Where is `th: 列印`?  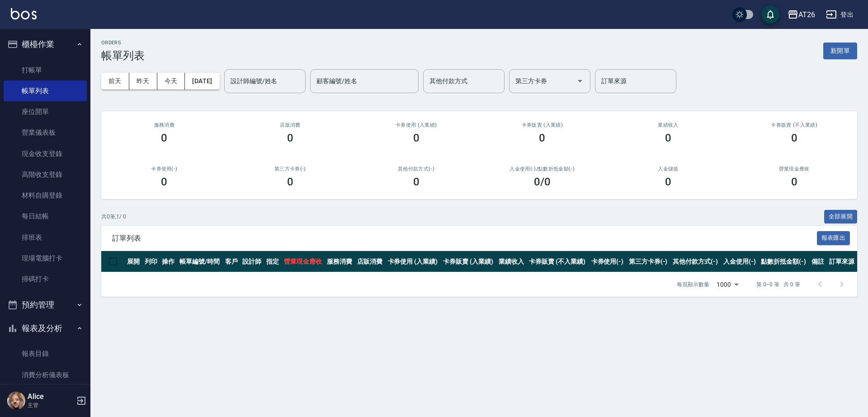 th: 列印 is located at coordinates (151, 261).